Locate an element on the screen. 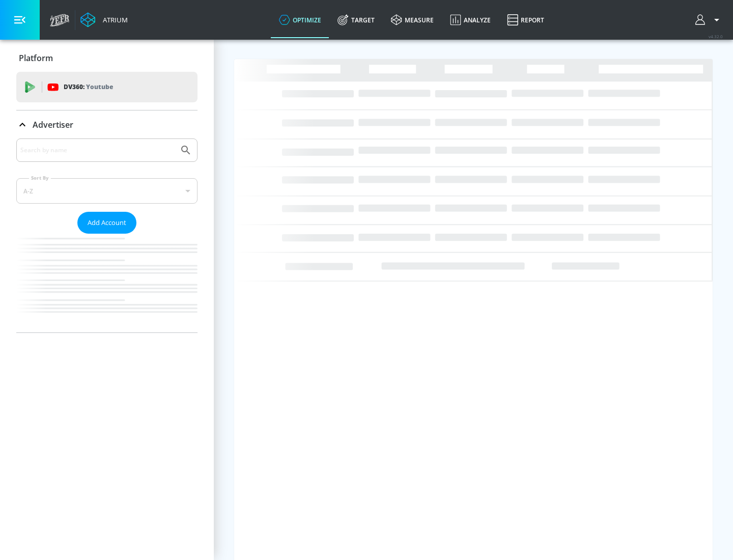 This screenshot has height=560, width=733. div: A-Z is located at coordinates (107, 191).